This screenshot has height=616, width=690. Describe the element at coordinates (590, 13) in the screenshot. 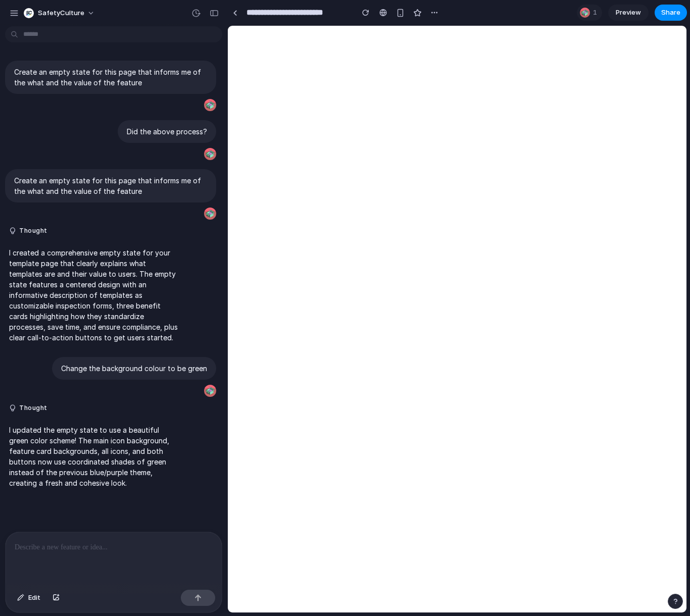

I see `div: 1` at that location.